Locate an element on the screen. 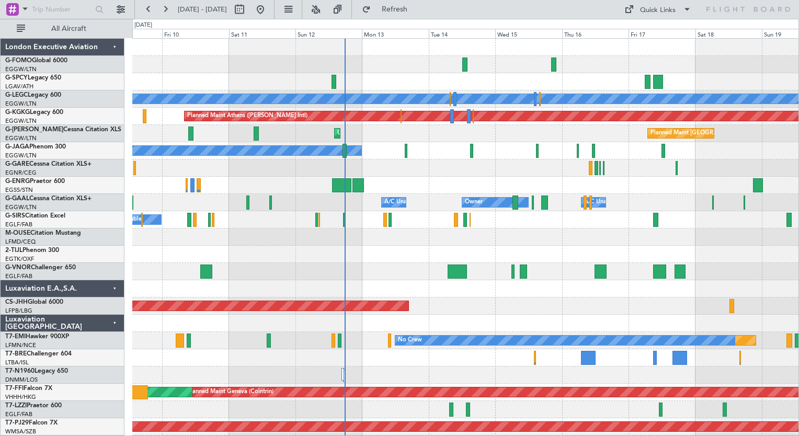 The height and width of the screenshot is (436, 799). span: G-SPCY is located at coordinates (16, 78).